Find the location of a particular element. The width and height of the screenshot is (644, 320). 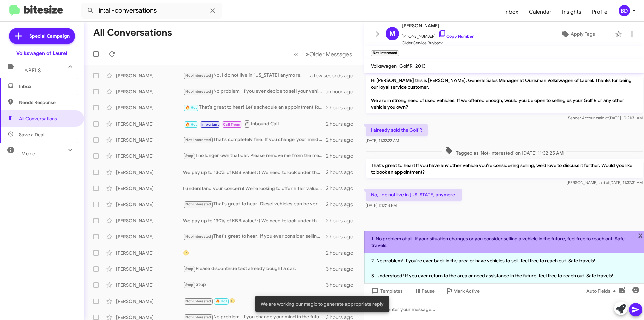

a: Insights is located at coordinates (572, 12).